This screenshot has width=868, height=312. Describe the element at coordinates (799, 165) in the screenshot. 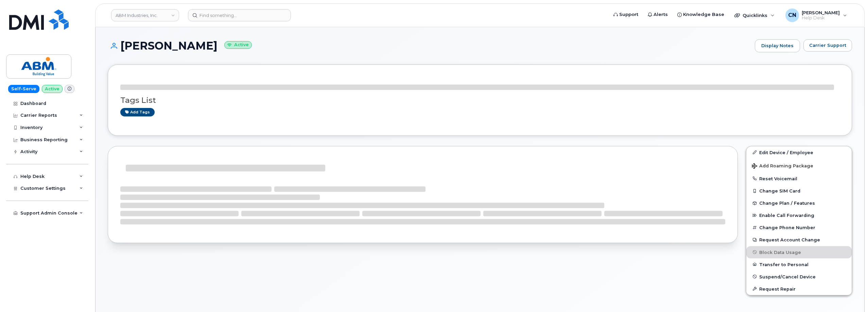

I see `button: Add Roaming Package` at that location.